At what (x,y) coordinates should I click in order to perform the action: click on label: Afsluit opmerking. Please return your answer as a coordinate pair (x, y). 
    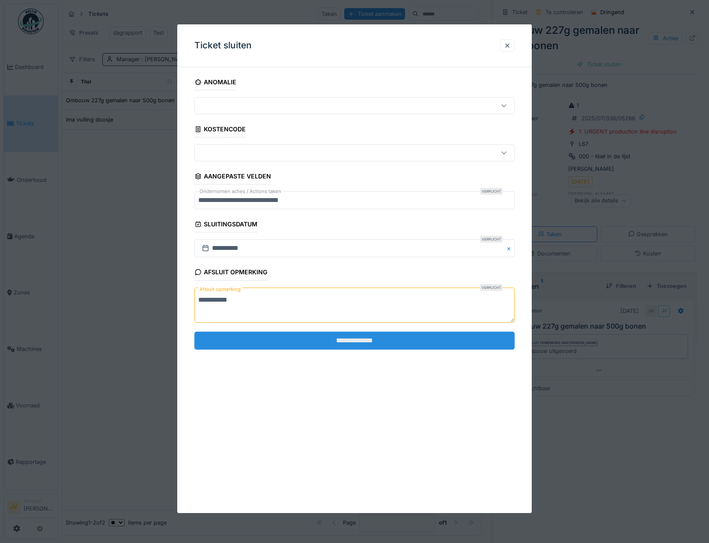
    Looking at the image, I should click on (220, 289).